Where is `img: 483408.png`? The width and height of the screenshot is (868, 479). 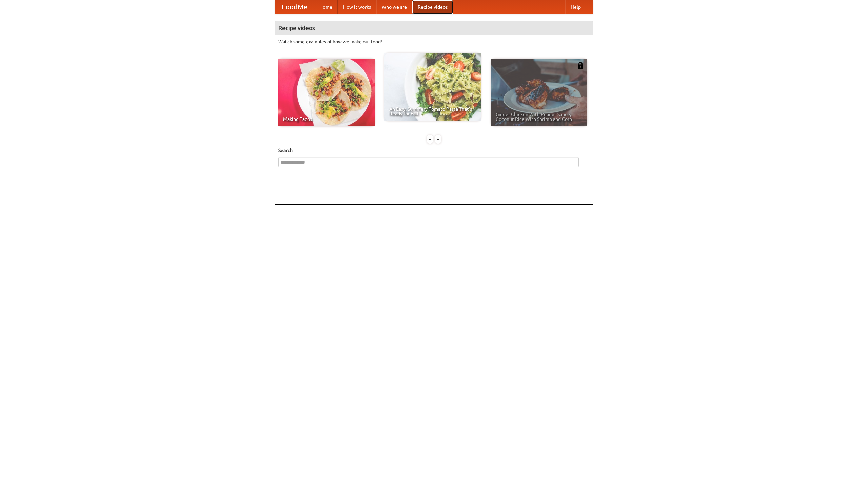 img: 483408.png is located at coordinates (580, 66).